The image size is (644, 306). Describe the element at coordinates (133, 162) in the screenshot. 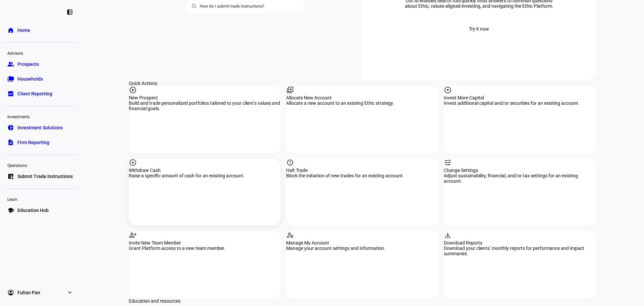

I see `mat-icon: arrow_circle_down` at that location.